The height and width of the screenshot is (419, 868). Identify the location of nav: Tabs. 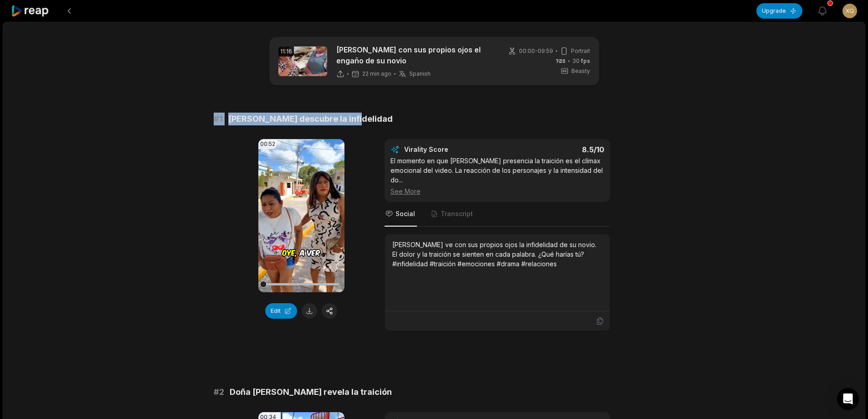
(497, 214).